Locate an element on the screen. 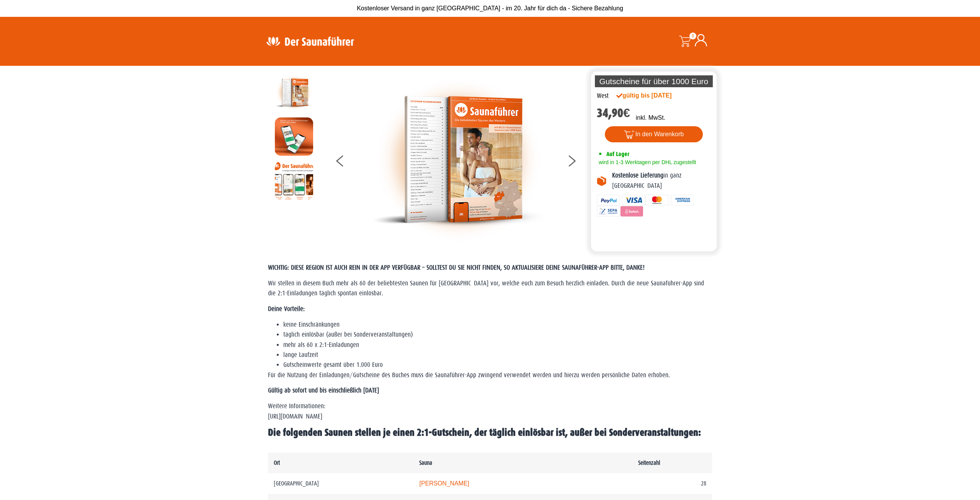 Image resolution: width=980 pixels, height=500 pixels. span: Auf Lager is located at coordinates (618, 154).